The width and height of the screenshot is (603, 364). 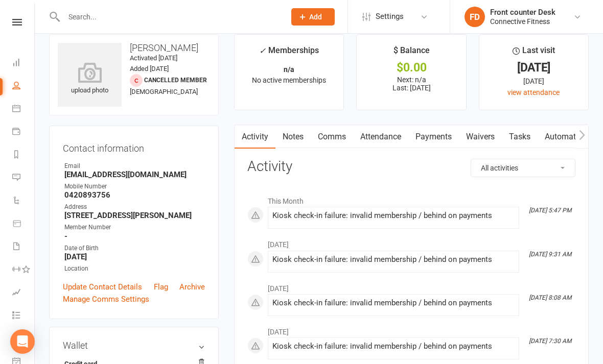 What do you see at coordinates (24, 86) in the screenshot?
I see `a: People` at bounding box center [24, 86].